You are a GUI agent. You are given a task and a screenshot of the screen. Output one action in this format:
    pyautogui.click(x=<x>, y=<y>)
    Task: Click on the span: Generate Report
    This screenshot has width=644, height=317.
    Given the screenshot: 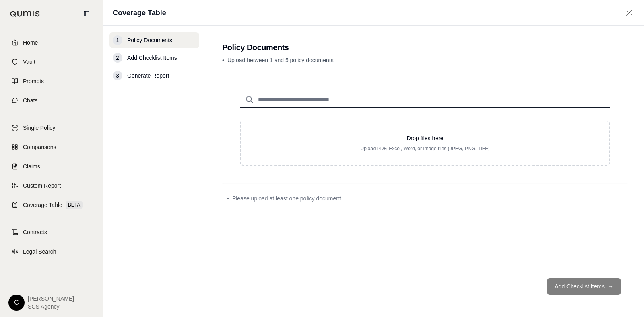 What is the action you would take?
    pyautogui.click(x=148, y=76)
    